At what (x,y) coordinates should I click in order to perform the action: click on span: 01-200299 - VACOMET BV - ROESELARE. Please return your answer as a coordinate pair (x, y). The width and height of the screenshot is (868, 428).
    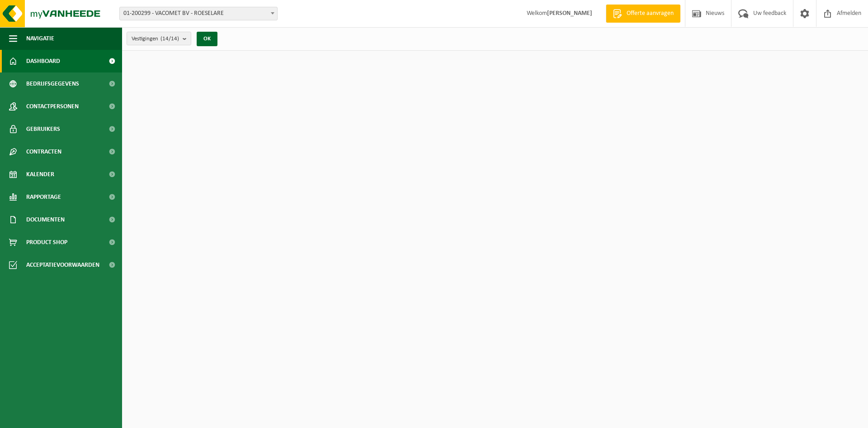
    Looking at the image, I should click on (198, 14).